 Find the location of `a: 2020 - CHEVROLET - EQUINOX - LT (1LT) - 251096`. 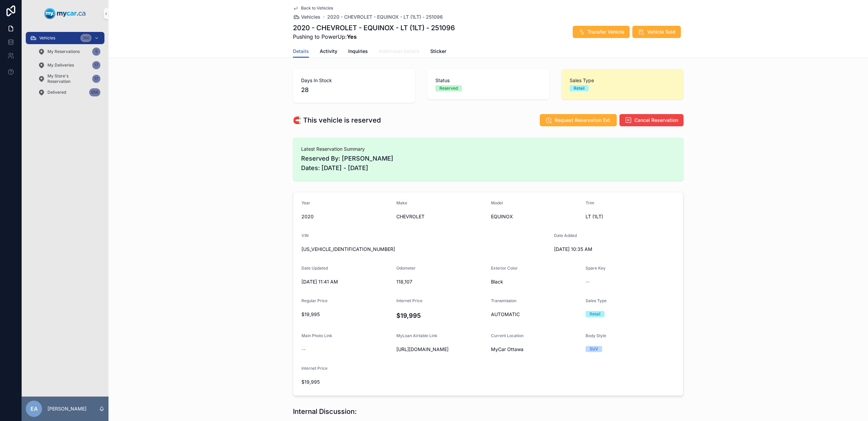

a: 2020 - CHEVROLET - EQUINOX - LT (1LT) - 251096 is located at coordinates (385, 17).